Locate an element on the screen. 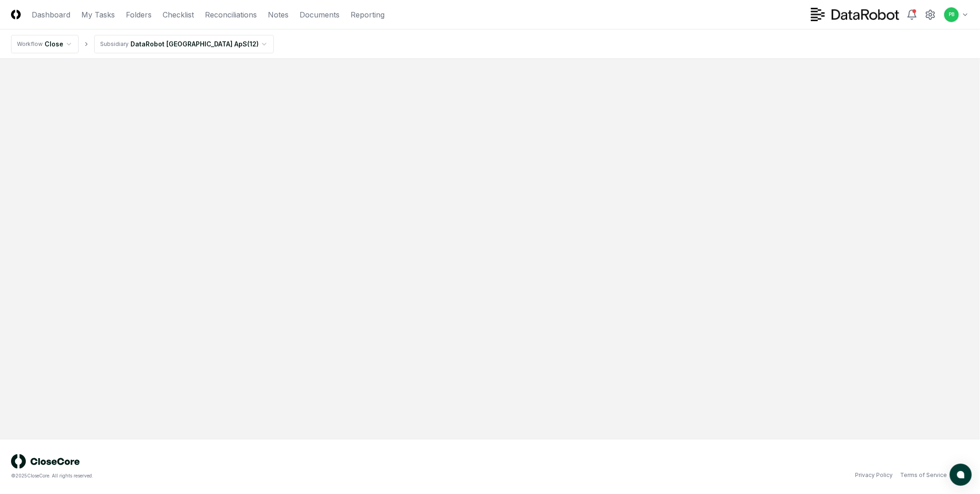 This screenshot has width=980, height=494. a: Folders is located at coordinates (139, 15).